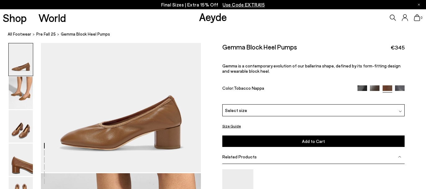 This screenshot has height=189, width=426. Describe the element at coordinates (52, 18) in the screenshot. I see `a: World` at that location.